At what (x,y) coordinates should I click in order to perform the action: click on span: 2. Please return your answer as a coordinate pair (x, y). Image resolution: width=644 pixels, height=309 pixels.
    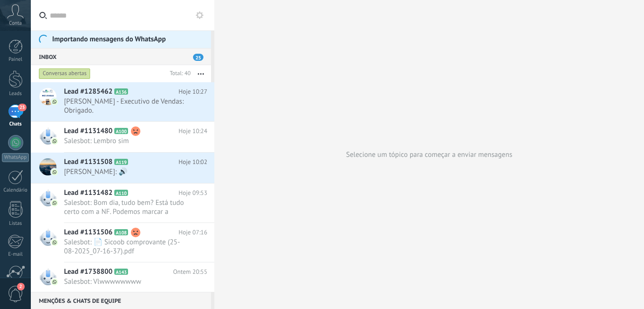
    Looking at the image, I should click on (21, 286).